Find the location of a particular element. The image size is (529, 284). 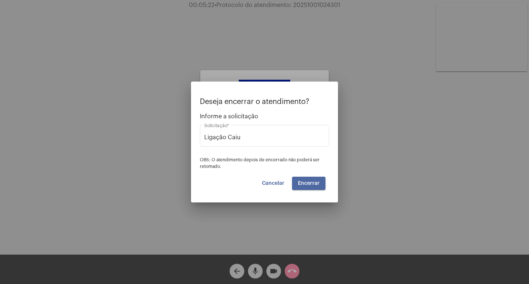

button: Cancelar is located at coordinates (273, 183).